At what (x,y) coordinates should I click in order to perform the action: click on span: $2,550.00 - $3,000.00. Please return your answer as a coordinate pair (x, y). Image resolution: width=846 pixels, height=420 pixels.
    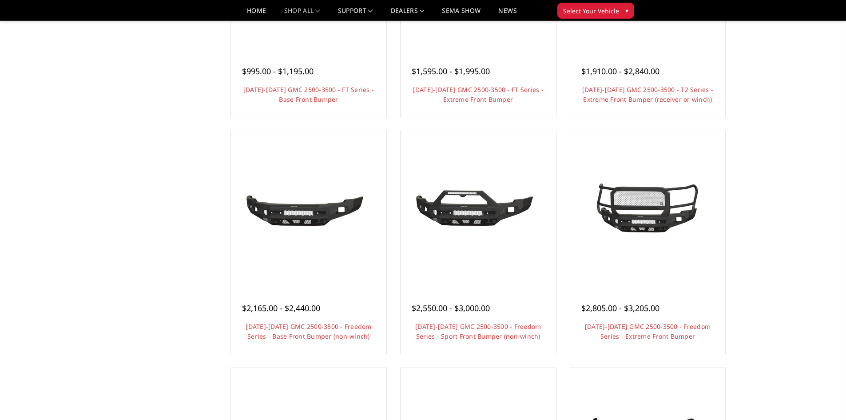
    Looking at the image, I should click on (451, 308).